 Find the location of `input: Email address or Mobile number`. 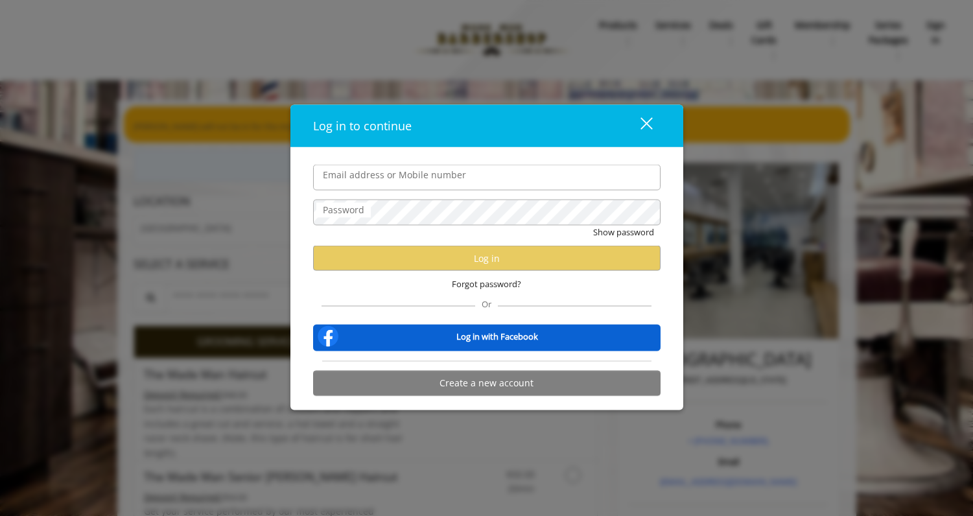

input: Email address or Mobile number is located at coordinates (487, 178).